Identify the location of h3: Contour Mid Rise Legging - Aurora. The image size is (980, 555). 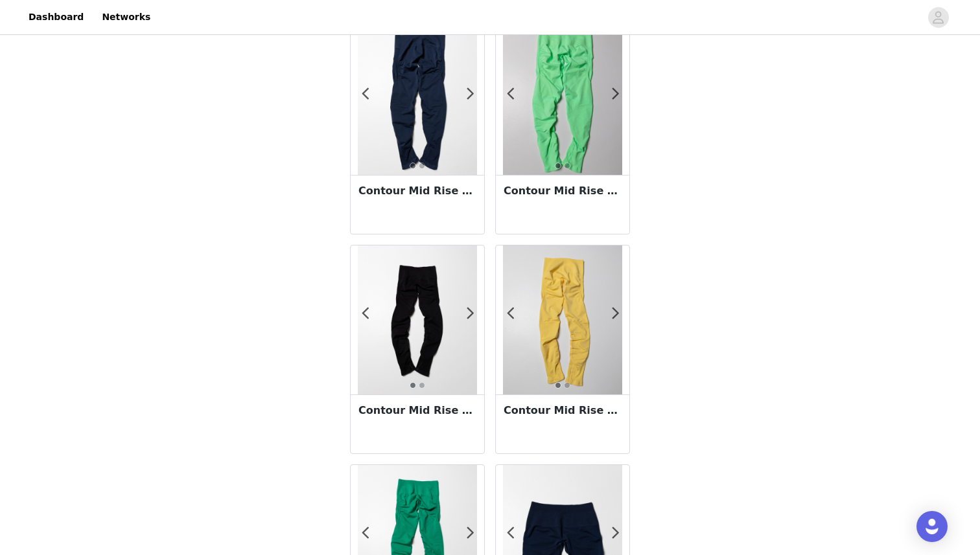
(563, 191).